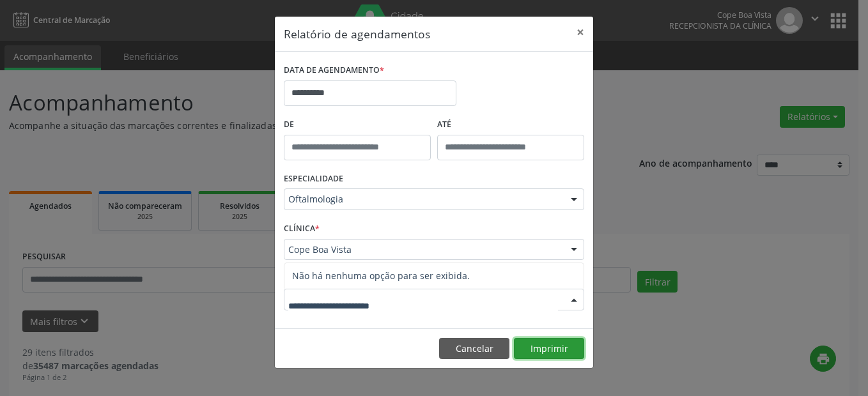 The width and height of the screenshot is (868, 396). I want to click on button: Imprimir, so click(549, 349).